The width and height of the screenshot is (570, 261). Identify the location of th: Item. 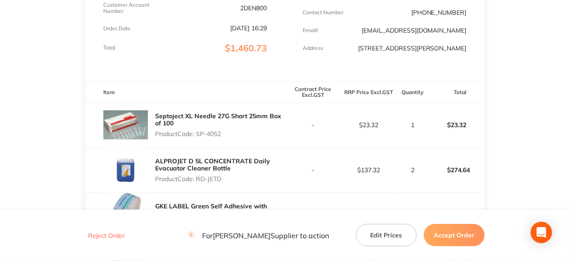
(185, 92).